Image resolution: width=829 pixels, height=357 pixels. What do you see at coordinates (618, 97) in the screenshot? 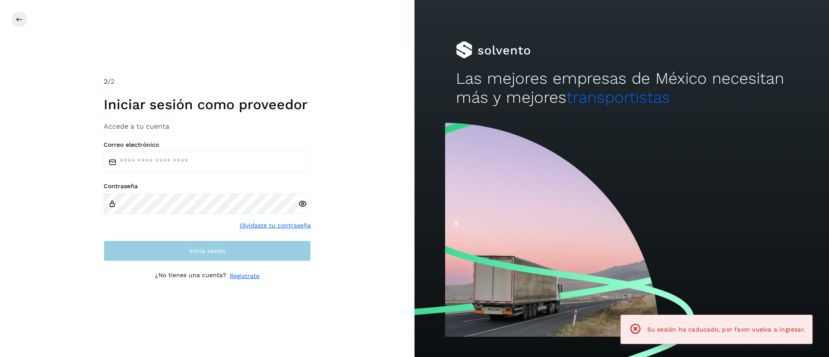
I see `span: transportistas` at bounding box center [618, 97].